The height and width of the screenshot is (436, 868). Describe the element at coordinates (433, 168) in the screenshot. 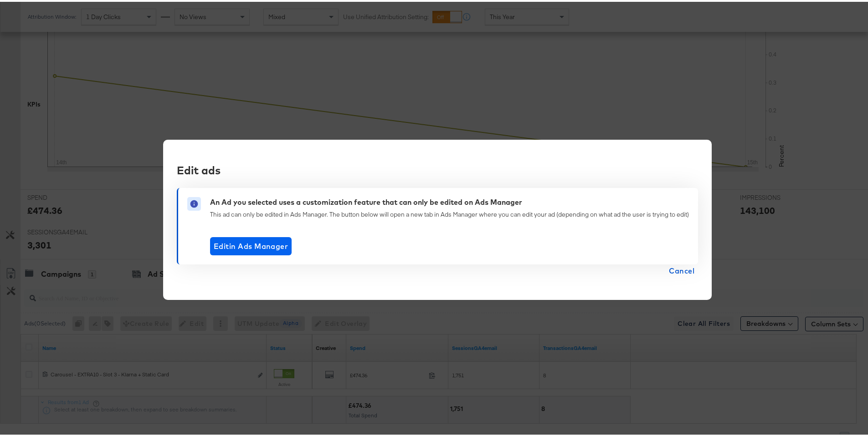

I see `div: Edit ads` at that location.